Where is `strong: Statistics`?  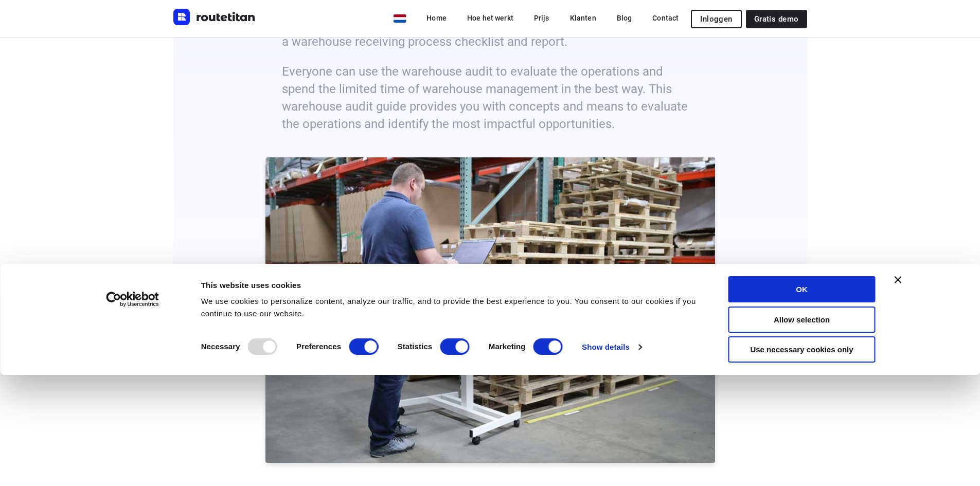 strong: Statistics is located at coordinates (415, 346).